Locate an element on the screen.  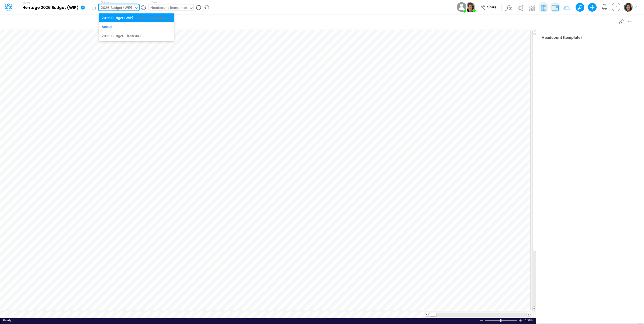
div: Zoom level is located at coordinates (529, 320).